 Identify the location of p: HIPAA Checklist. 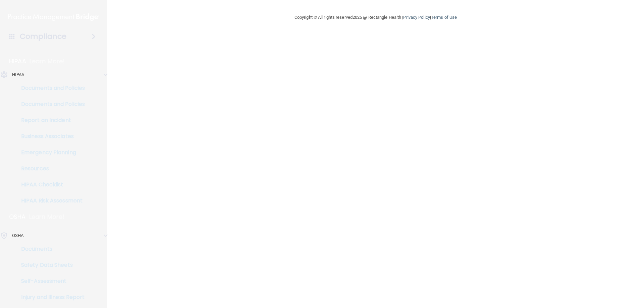
(50, 185).